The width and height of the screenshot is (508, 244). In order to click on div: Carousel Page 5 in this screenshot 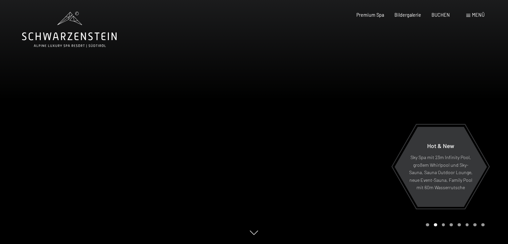, I will do `click(459, 225)`.